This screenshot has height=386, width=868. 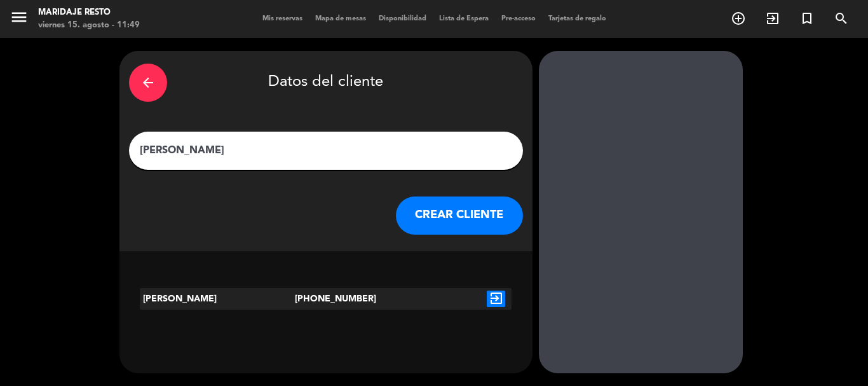 I want to click on button: menu, so click(x=19, y=19).